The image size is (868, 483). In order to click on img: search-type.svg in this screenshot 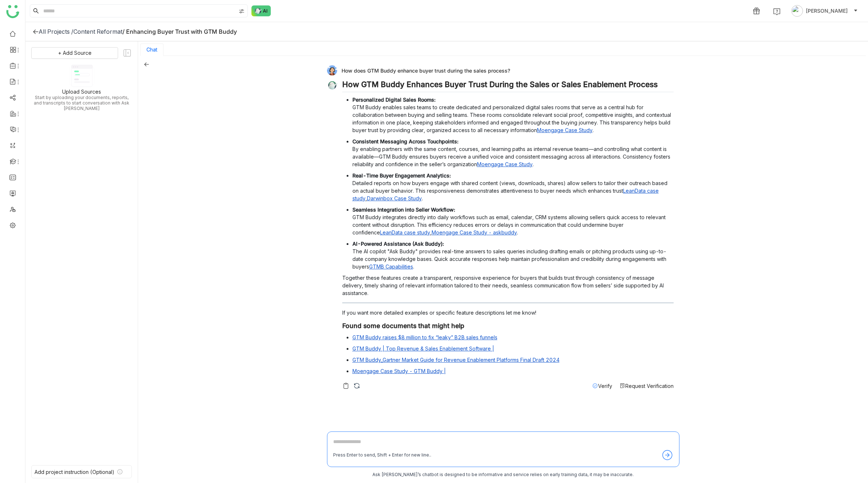, I will do `click(242, 11)`.